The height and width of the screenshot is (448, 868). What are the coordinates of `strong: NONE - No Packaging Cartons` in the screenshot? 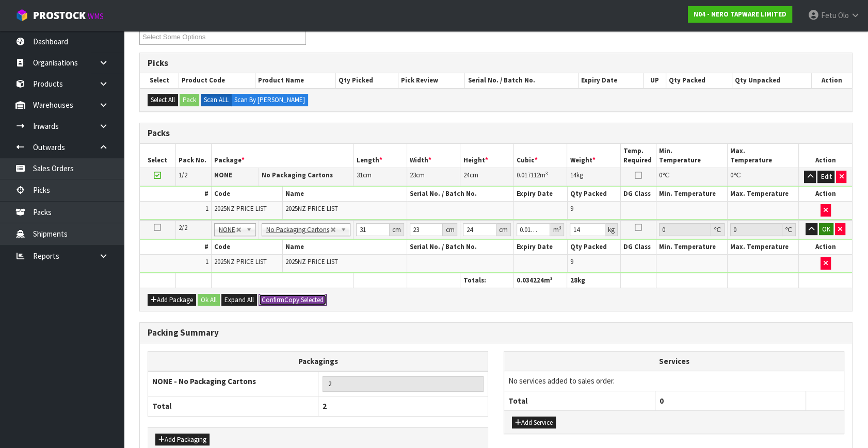 It's located at (204, 381).